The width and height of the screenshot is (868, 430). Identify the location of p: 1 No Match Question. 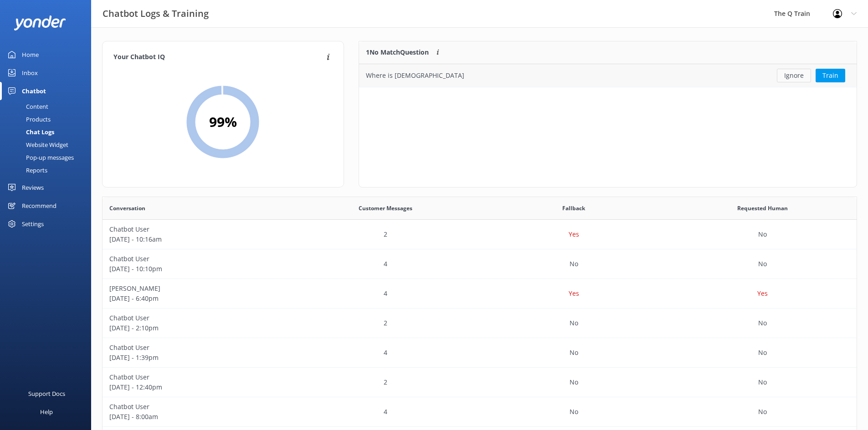
(398, 52).